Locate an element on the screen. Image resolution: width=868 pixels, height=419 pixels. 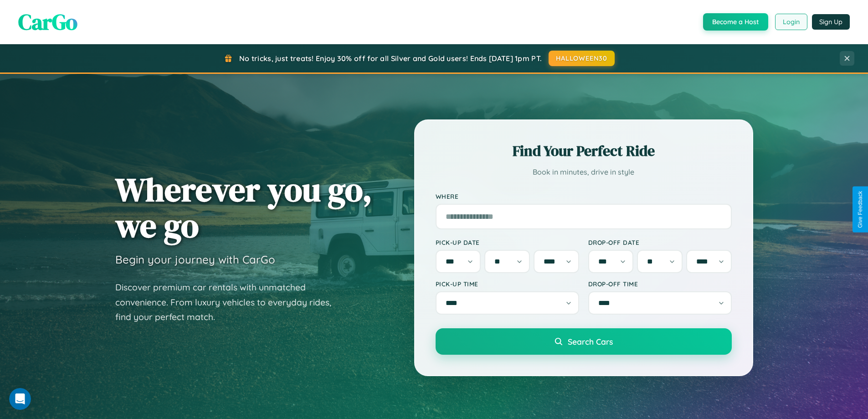
h1: Wherever you go, we go is located at coordinates (244, 208).